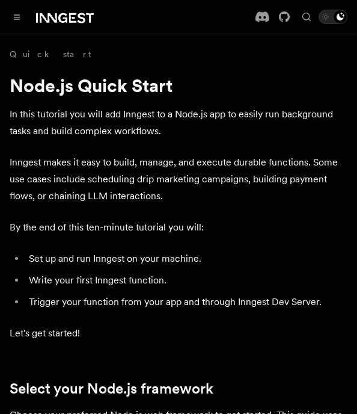  I want to click on li: Set up and run Inngest on your machine., so click(186, 259).